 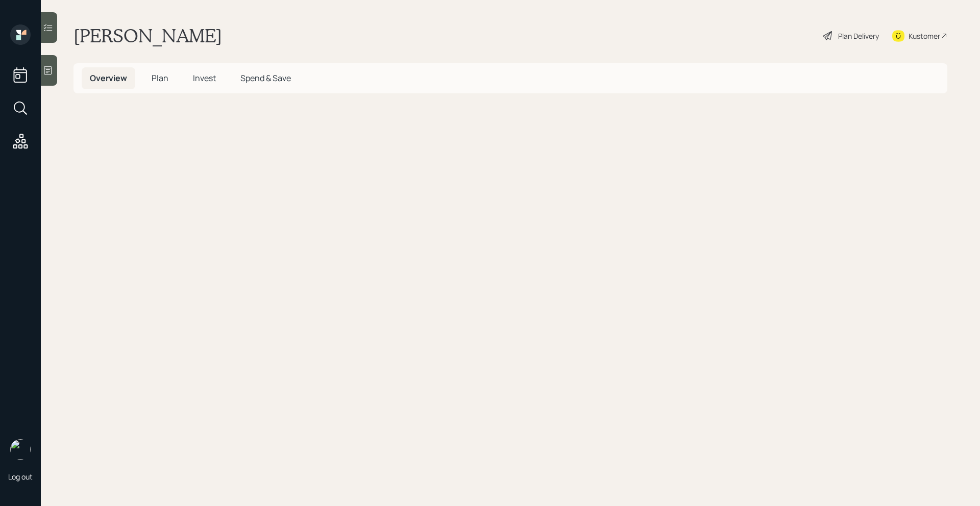 I want to click on div: Plan Delivery, so click(x=859, y=36).